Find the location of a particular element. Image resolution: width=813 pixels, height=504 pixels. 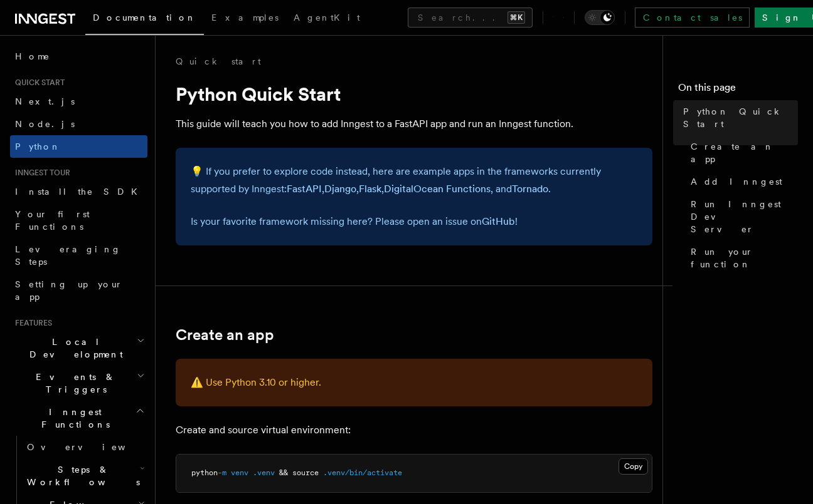

span: Home is located at coordinates (33, 56).